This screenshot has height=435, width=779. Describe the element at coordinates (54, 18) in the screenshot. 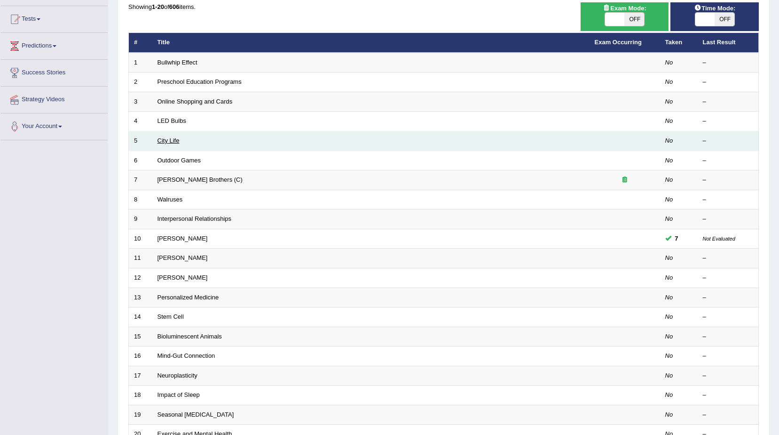

I see `a: Tests` at that location.